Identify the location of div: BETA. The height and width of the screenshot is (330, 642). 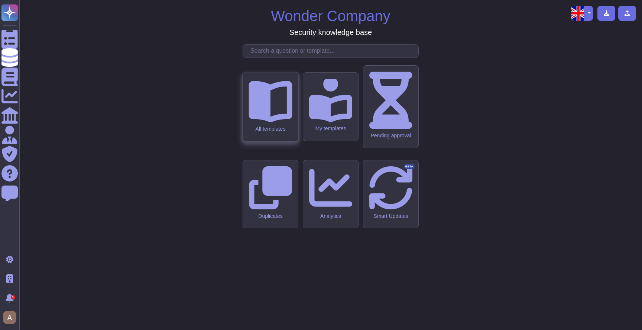
(409, 167).